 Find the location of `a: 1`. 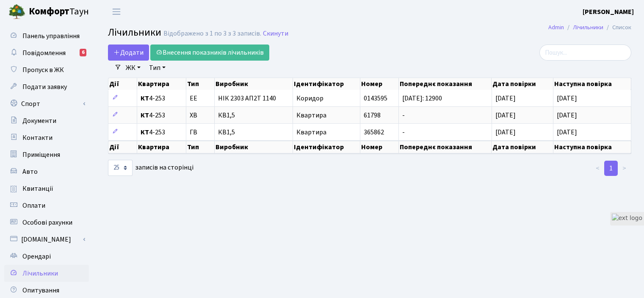

a: 1 is located at coordinates (611, 168).